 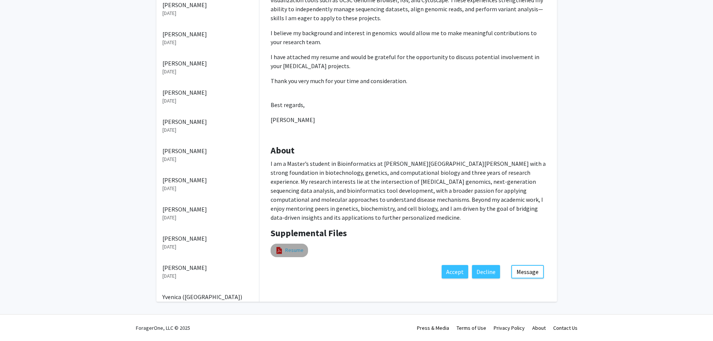 I want to click on div: ForagerOne, LLC © 2025, so click(x=163, y=328).